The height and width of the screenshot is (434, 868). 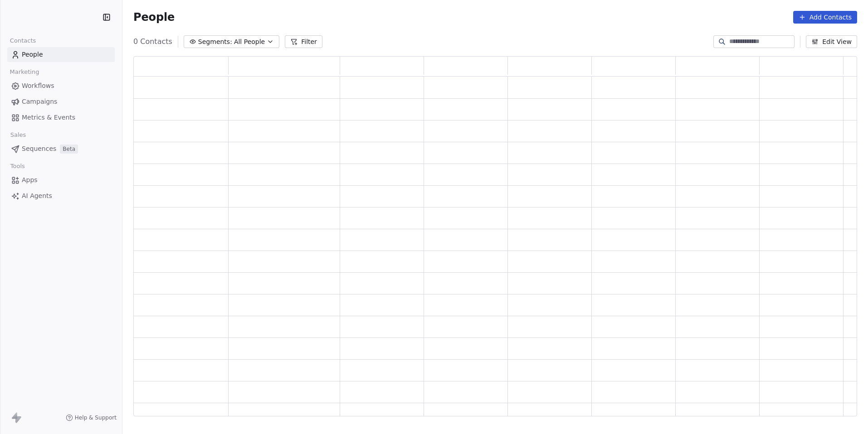 I want to click on span: 0 Contacts, so click(x=153, y=42).